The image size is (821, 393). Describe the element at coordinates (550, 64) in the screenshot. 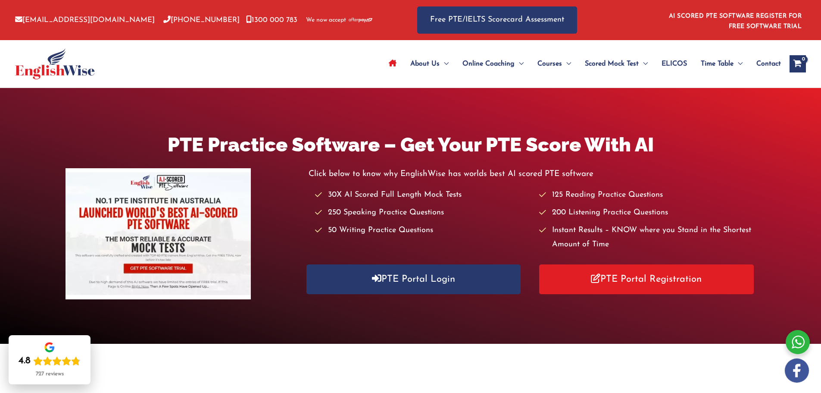

I see `span: Courses` at that location.